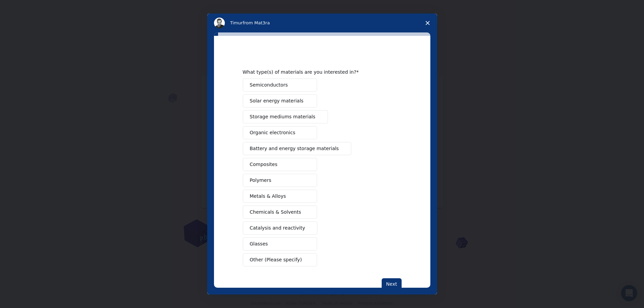 Image resolution: width=644 pixels, height=308 pixels. Describe the element at coordinates (317, 72) in the screenshot. I see `div: What type(s) of materials are you interested in?` at that location.